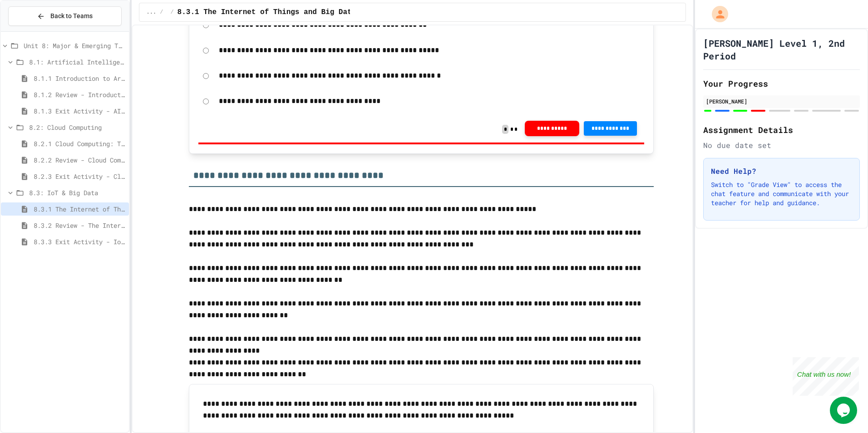 The image size is (868, 433). I want to click on span: 8.2: Cloud Computing, so click(77, 127).